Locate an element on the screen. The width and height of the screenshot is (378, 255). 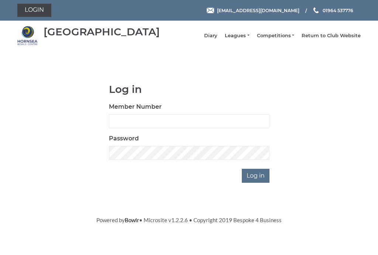
span: Powered by • Microsite v1.2.2.6 • Copyright 2019 Bespoke 4 Business is located at coordinates (189, 220).